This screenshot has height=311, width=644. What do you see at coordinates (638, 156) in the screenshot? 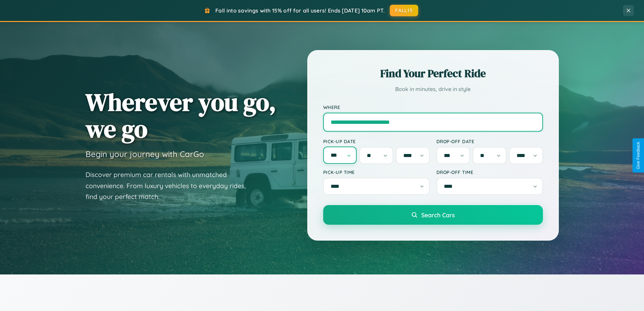
I see `div: Give Feedback` at bounding box center [638, 156].